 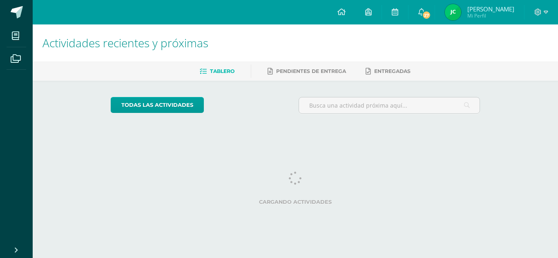 What do you see at coordinates (453, 12) in the screenshot?
I see `img: f2e482c6ab60cb89969472e19f204e98.png` at bounding box center [453, 12].